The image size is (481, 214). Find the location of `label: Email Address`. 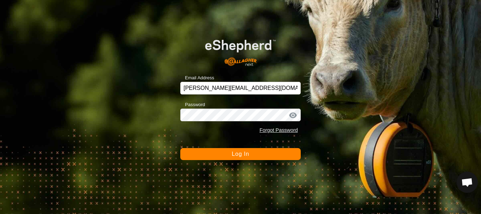

label: Email Address is located at coordinates (197, 78).